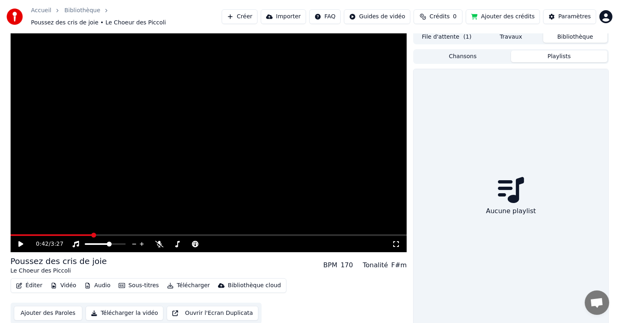 This screenshot has width=619, height=323. What do you see at coordinates (511, 37) in the screenshot?
I see `button: Travaux` at bounding box center [511, 37].